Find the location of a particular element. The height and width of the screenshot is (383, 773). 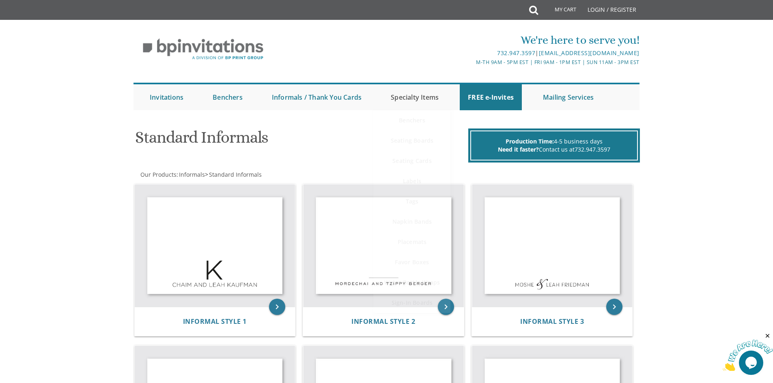

a: Mailing Services is located at coordinates (568, 97).